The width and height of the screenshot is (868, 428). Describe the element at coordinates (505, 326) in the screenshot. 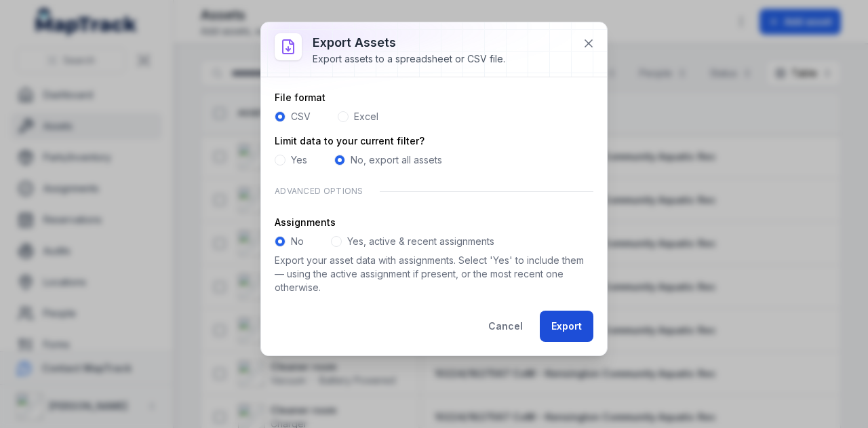

I see `button: Cancel` at that location.